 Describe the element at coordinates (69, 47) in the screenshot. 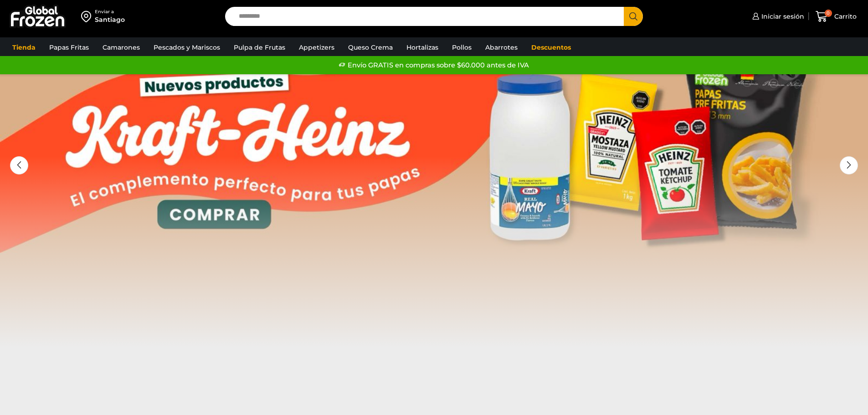

I see `a: Papas Fritas` at that location.